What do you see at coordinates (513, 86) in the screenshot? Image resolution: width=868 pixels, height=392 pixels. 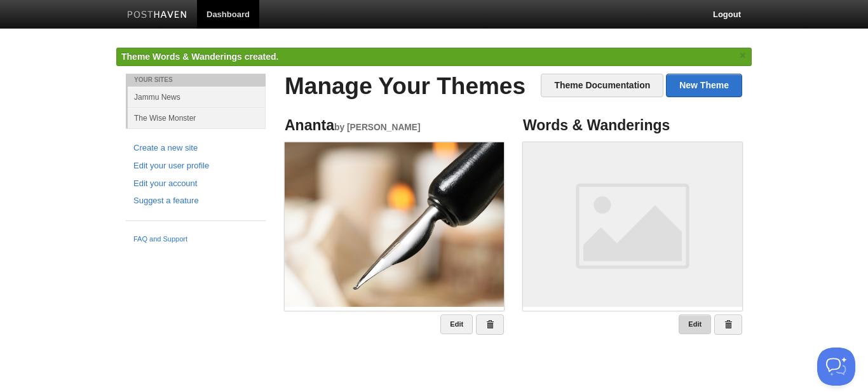 I see `h2: Manage Your Themes` at bounding box center [513, 86].